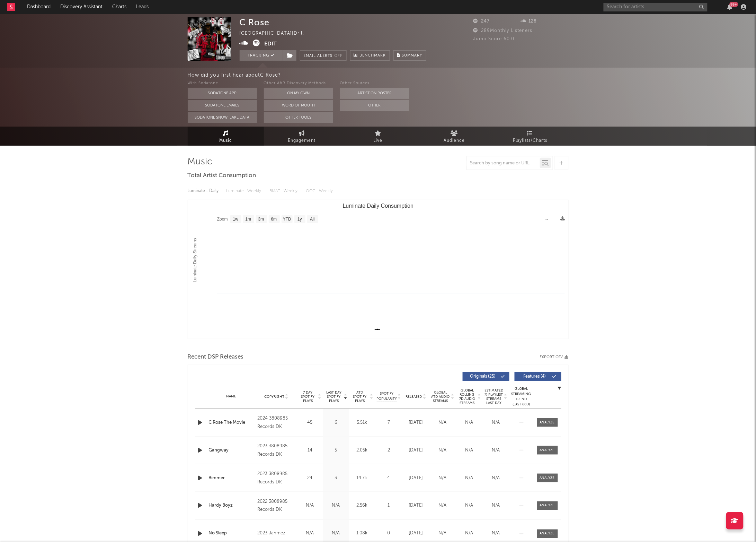 The width and height of the screenshot is (756, 542). Describe the element at coordinates (336, 450) in the screenshot. I see `div: 5` at that location.